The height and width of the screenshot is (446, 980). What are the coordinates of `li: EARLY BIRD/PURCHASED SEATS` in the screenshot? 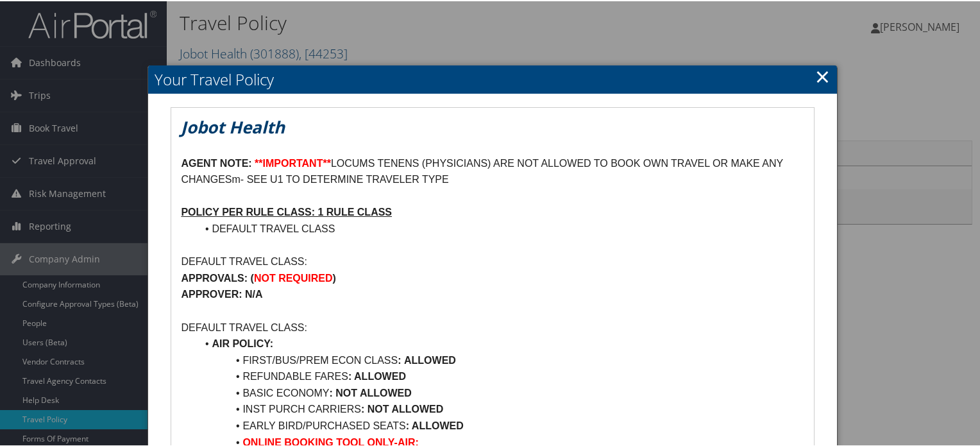 It's located at (500, 425).